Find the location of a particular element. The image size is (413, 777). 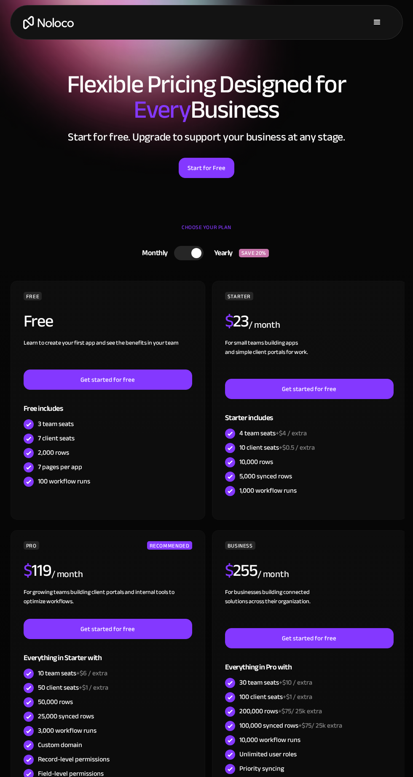

div: For growing teams building client portals and internal tools to optimize workflows. is located at coordinates (108, 603).